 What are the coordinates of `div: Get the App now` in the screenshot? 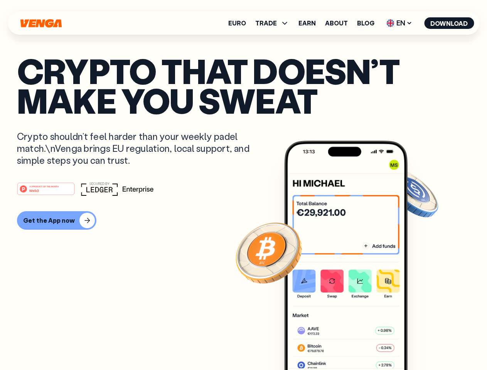 It's located at (49, 220).